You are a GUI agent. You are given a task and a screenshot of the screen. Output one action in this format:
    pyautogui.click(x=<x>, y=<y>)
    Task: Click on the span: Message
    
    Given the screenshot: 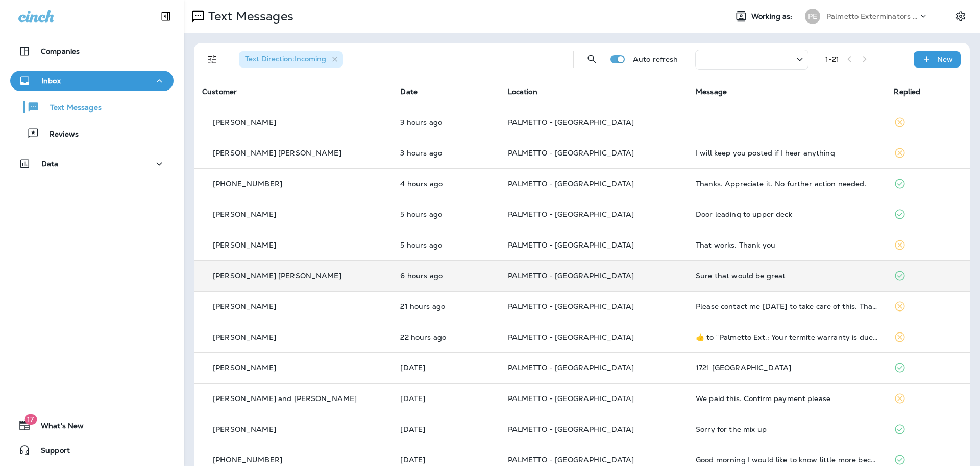 What is the action you would take?
    pyautogui.click(x=711, y=91)
    